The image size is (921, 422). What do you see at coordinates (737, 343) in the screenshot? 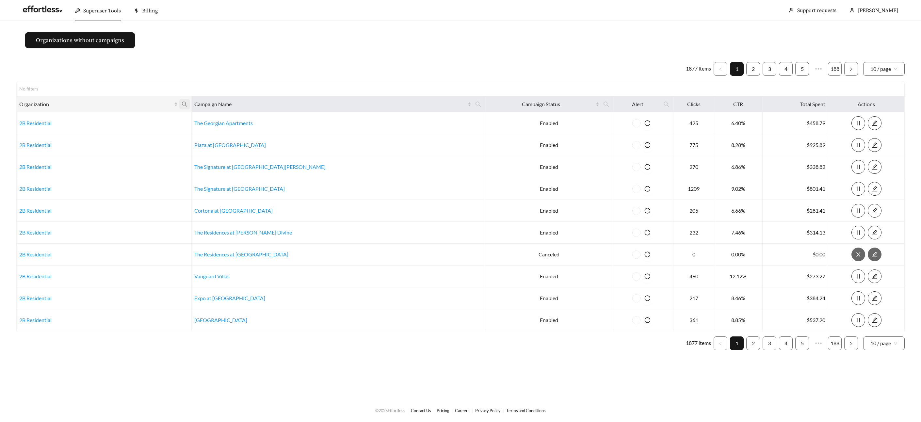
I see `li: 1` at bounding box center [737, 343].